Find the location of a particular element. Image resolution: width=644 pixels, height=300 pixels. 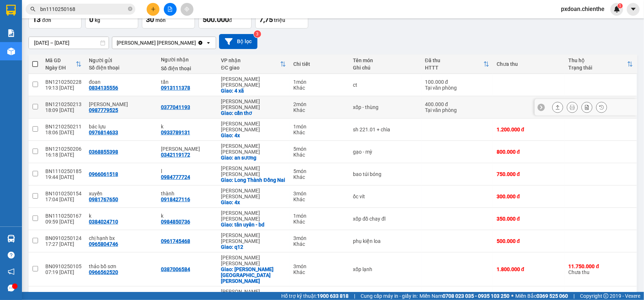

svg: Clear value is located at coordinates (201, 43).